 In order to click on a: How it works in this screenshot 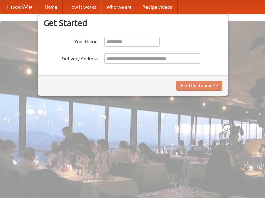, I will do `click(82, 7)`.